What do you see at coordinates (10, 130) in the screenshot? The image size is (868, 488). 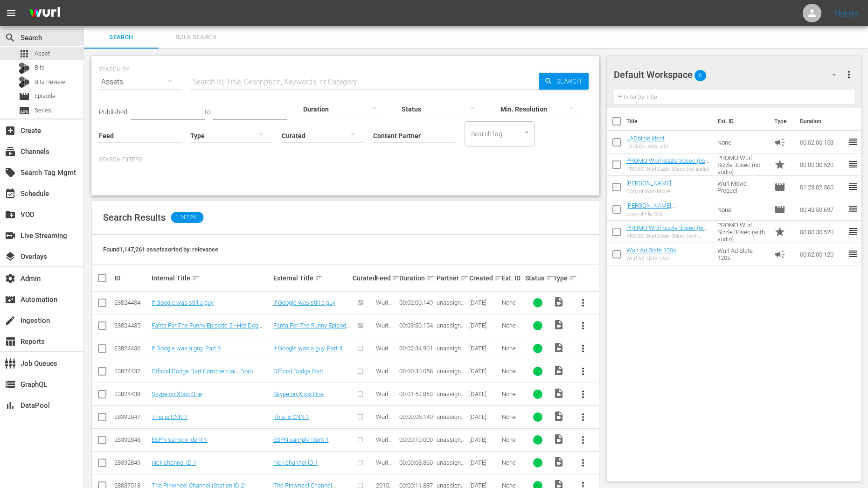 I see `span: Create` at bounding box center [10, 130].